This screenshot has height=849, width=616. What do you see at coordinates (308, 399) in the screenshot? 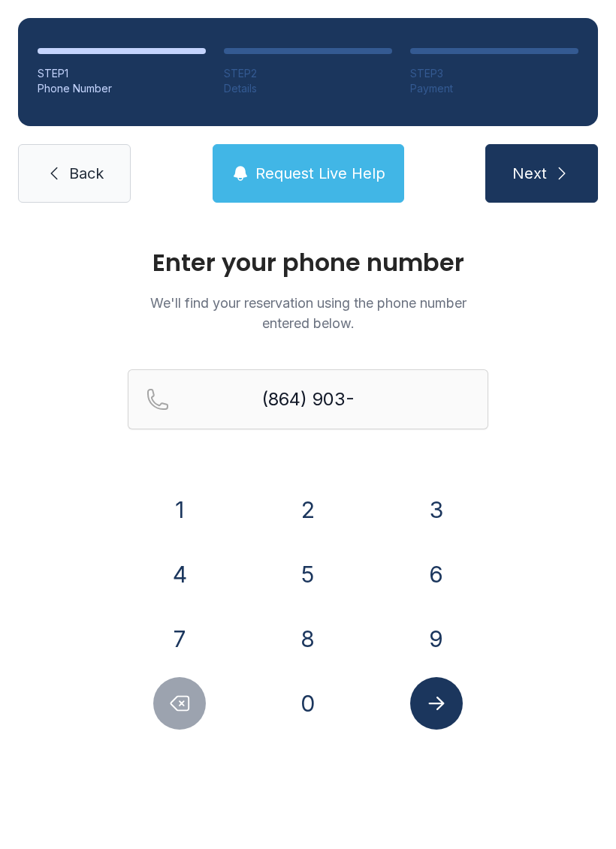
I see `input: Reservation phone number` at bounding box center [308, 399].